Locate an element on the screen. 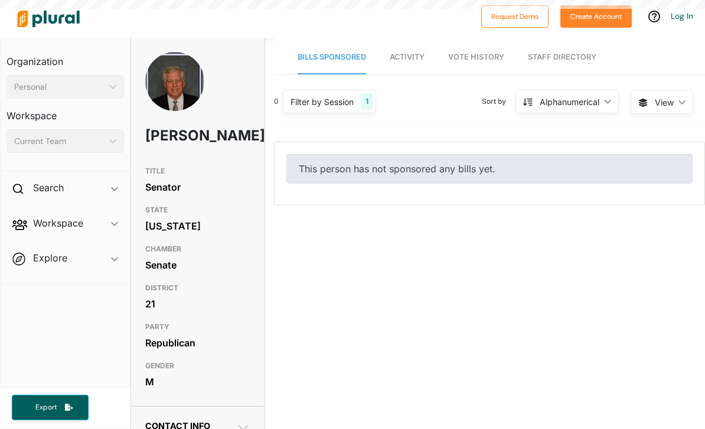 The image size is (705, 429). a: Activity is located at coordinates (407, 57).